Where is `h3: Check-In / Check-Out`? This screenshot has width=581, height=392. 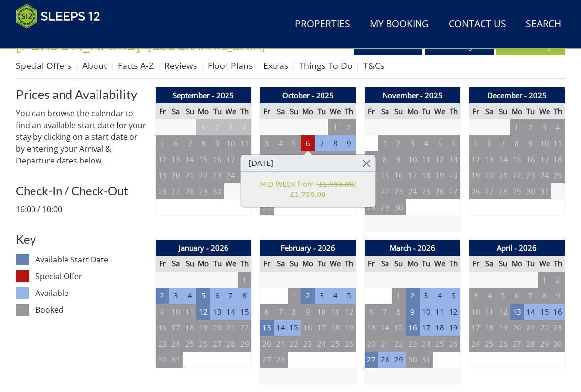
h3: Check-In / Check-Out is located at coordinates (81, 190).